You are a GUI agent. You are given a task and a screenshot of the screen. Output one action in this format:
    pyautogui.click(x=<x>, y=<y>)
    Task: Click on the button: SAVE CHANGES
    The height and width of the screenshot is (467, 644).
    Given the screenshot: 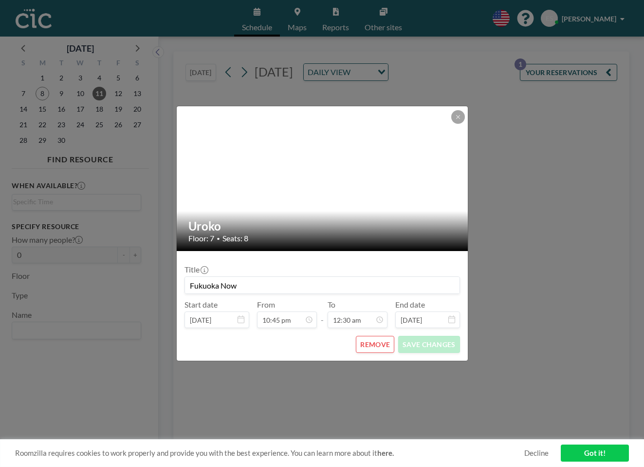 What is the action you would take?
    pyautogui.click(x=429, y=344)
    